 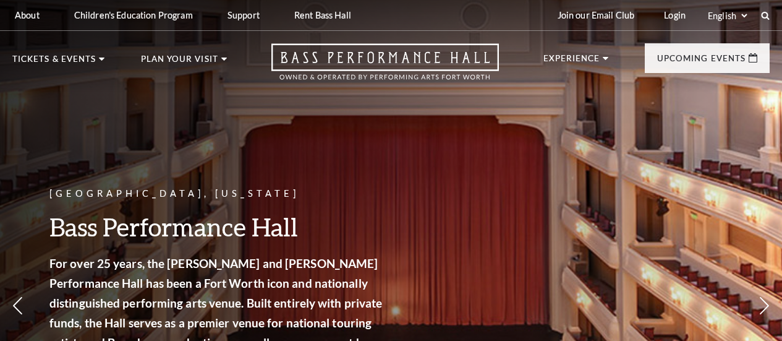 I want to click on p: Plan Your Visit, so click(x=179, y=62).